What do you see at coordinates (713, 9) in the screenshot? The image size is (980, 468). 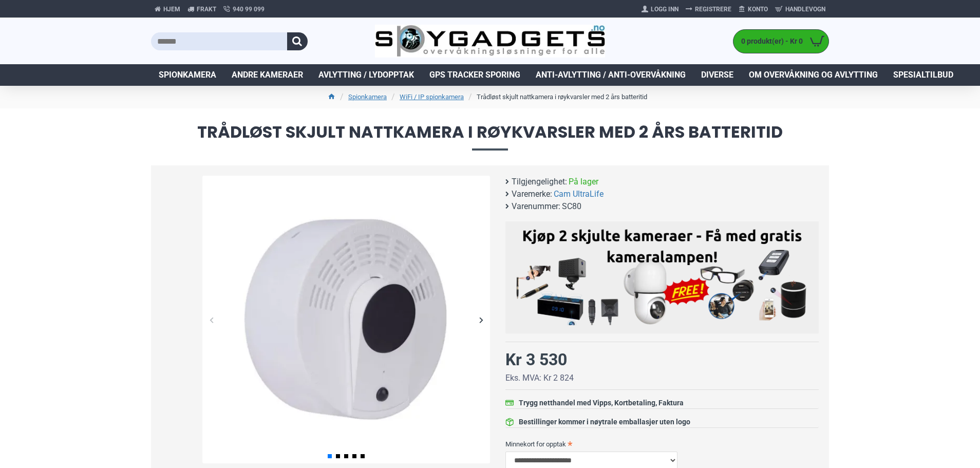 I see `span: Registrere` at bounding box center [713, 9].